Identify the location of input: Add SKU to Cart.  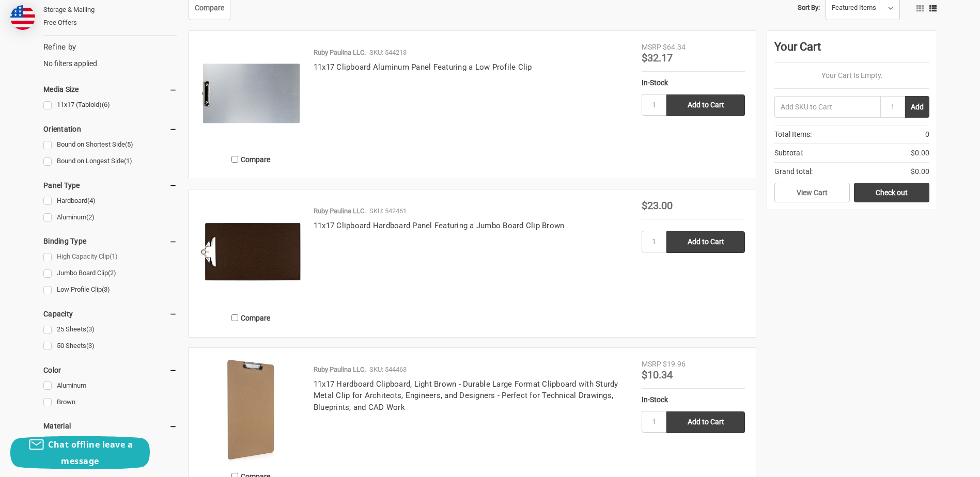
(827, 107).